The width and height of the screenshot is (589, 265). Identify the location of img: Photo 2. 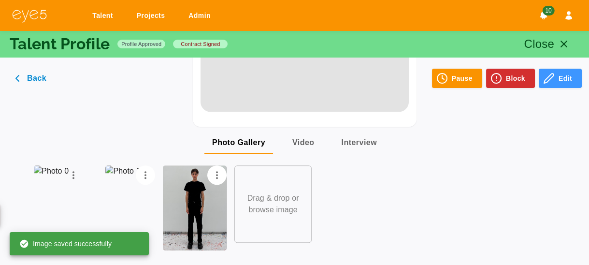
(195, 208).